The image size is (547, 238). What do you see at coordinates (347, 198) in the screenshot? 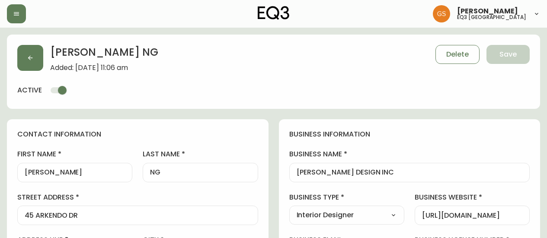
I see `label: business type` at bounding box center [347, 198].